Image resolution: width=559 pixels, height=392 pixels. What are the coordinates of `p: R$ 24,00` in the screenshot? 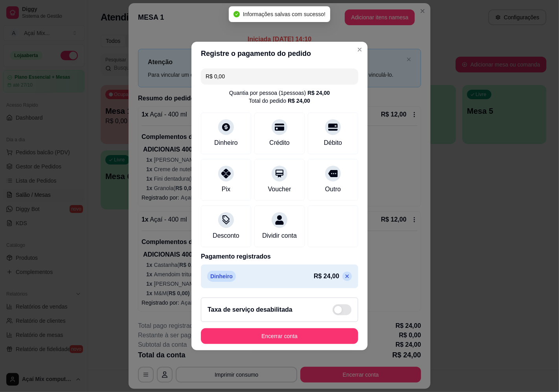 It's located at (326, 276).